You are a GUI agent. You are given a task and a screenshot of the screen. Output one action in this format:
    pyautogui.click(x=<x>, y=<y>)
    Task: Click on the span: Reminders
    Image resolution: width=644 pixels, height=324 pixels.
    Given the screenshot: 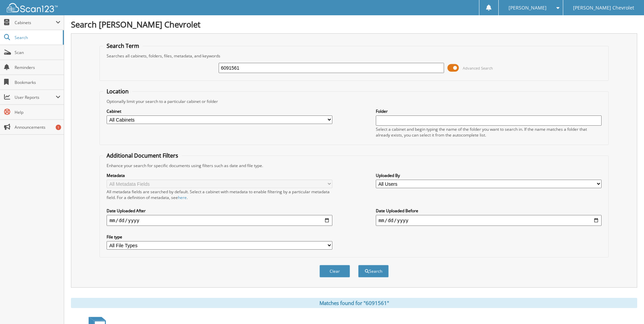 What is the action you would take?
    pyautogui.click(x=37, y=67)
    